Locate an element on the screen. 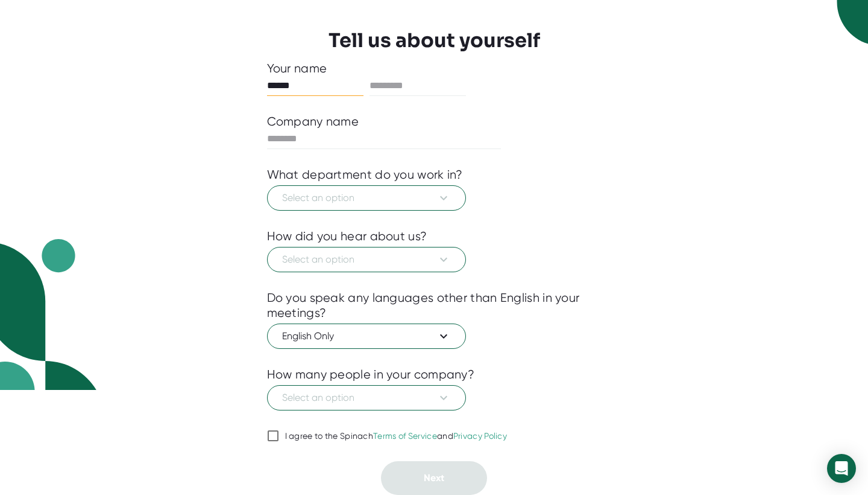 This screenshot has width=868, height=495. a: Privacy Policy is located at coordinates (480, 436).